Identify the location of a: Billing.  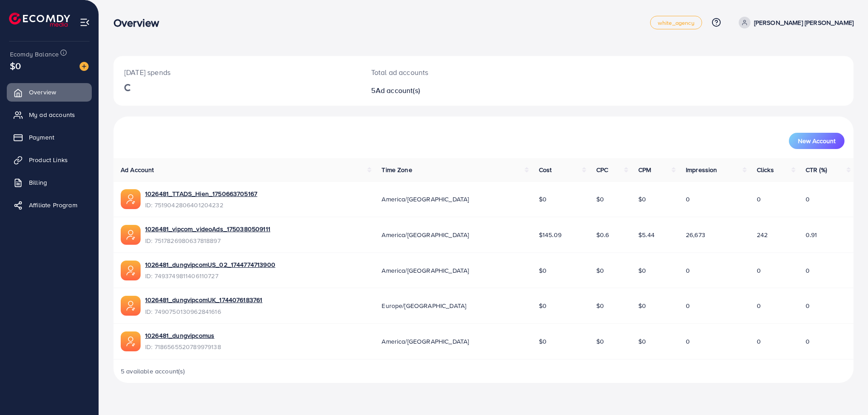
(49, 183).